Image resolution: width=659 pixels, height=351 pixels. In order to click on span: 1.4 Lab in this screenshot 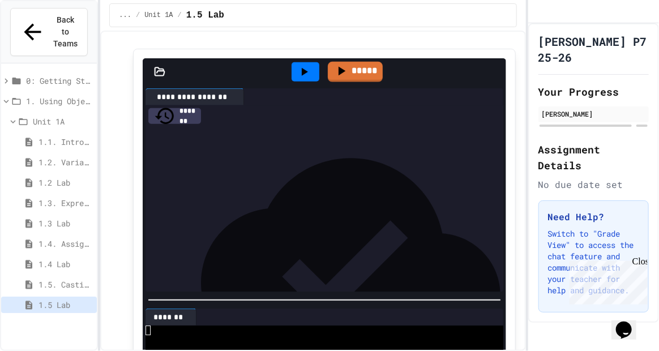, I will do `click(65, 264)`.